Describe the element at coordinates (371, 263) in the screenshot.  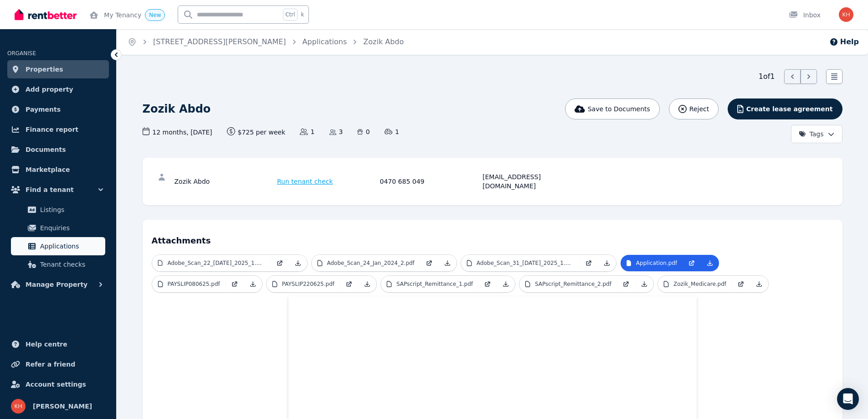
I see `p: Adobe_Scan_24_Jan_2024_2.pdf` at that location.